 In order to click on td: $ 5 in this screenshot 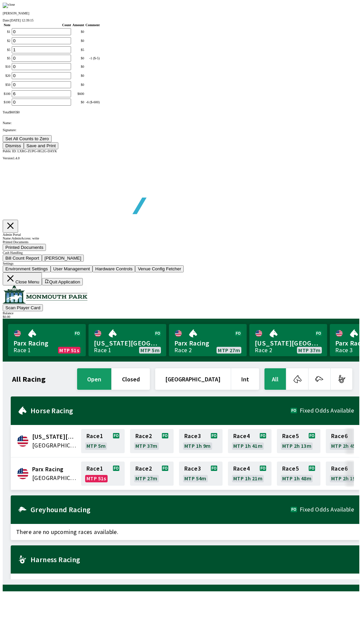, I will do `click(7, 50)`.